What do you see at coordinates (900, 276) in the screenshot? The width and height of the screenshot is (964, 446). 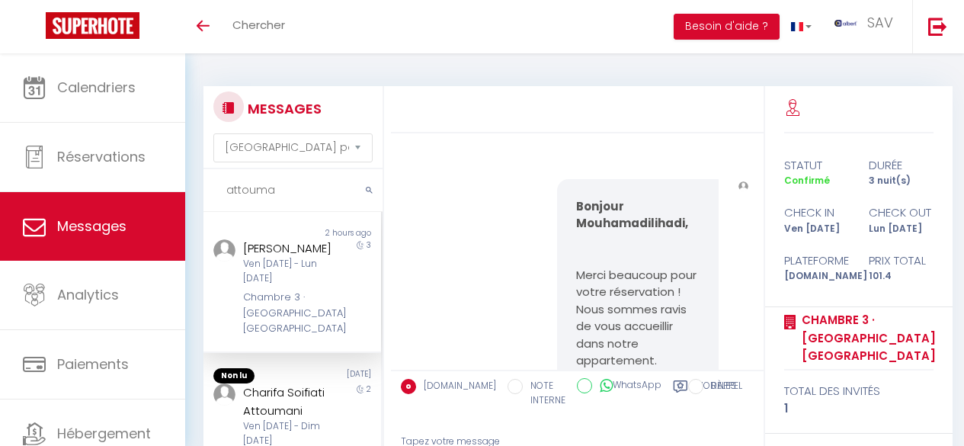 I see `div: 101.4` at bounding box center [900, 276].